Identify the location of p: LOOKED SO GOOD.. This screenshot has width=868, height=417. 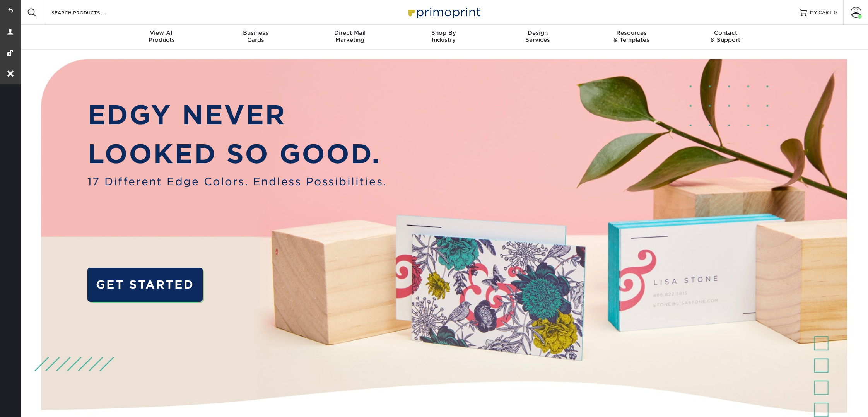
(237, 154).